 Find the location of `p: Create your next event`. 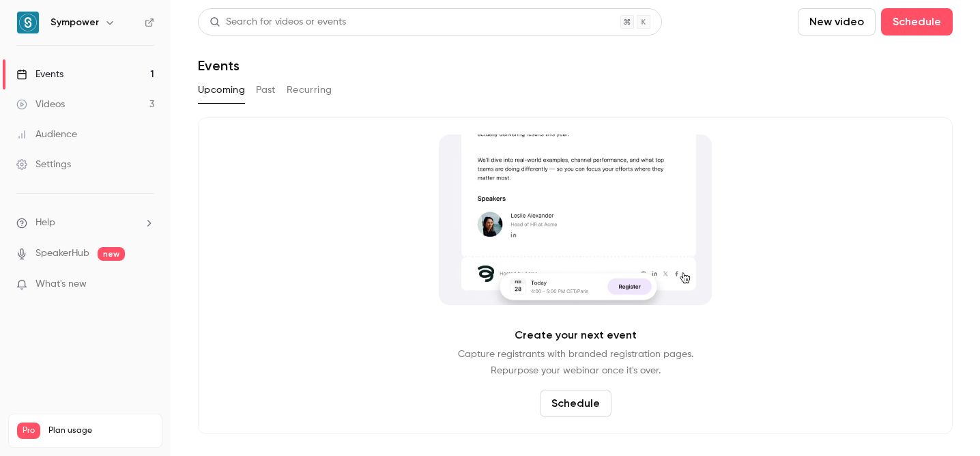

p: Create your next event is located at coordinates (575, 335).